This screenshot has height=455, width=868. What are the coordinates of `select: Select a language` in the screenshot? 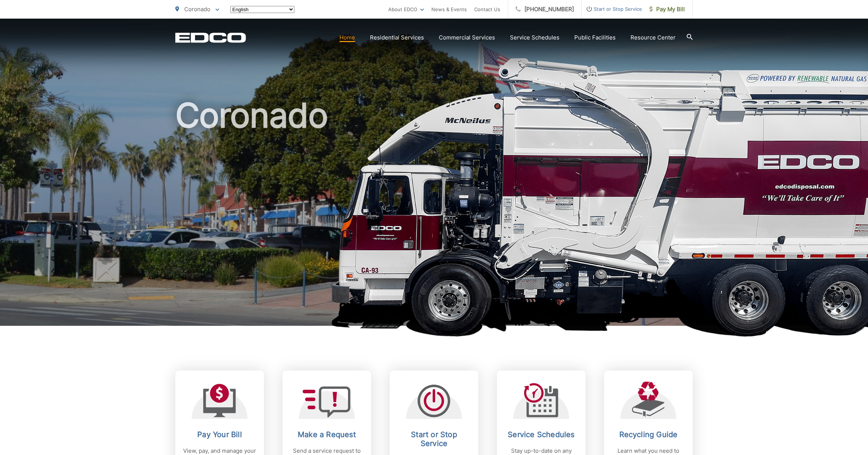 It's located at (262, 10).